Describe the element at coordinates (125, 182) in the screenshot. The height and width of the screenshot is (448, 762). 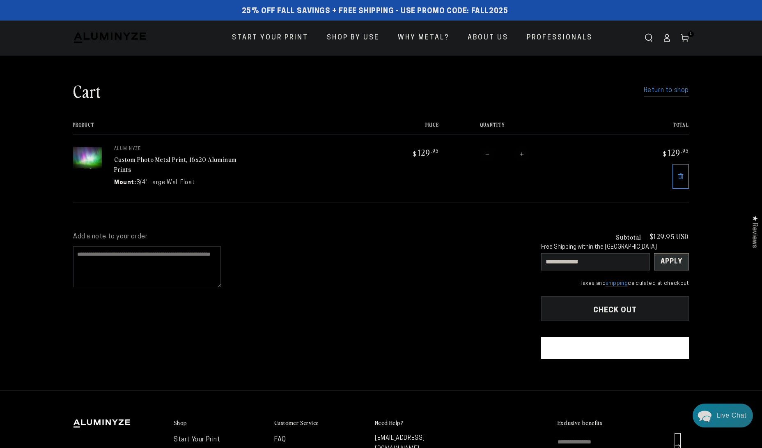
I see `dt: Mount:` at that location.